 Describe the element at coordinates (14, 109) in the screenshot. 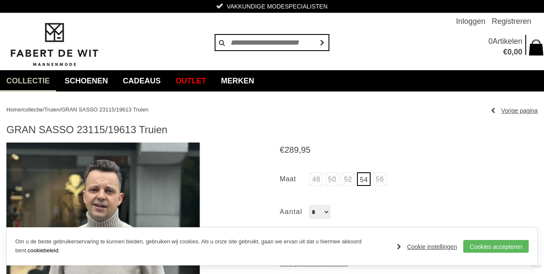

I see `span: Home` at that location.